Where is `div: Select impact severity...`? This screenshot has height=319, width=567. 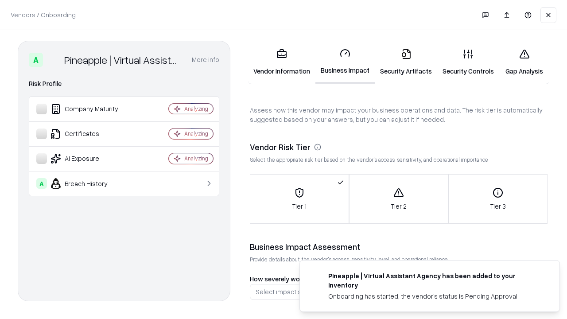
div: Select impact severity... is located at coordinates (290, 291).